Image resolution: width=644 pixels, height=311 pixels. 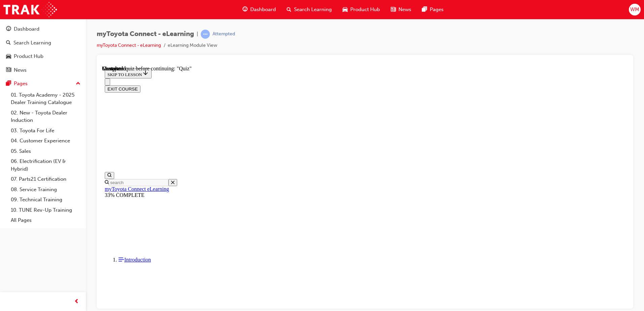 I want to click on div: Attempted, so click(x=223, y=34).